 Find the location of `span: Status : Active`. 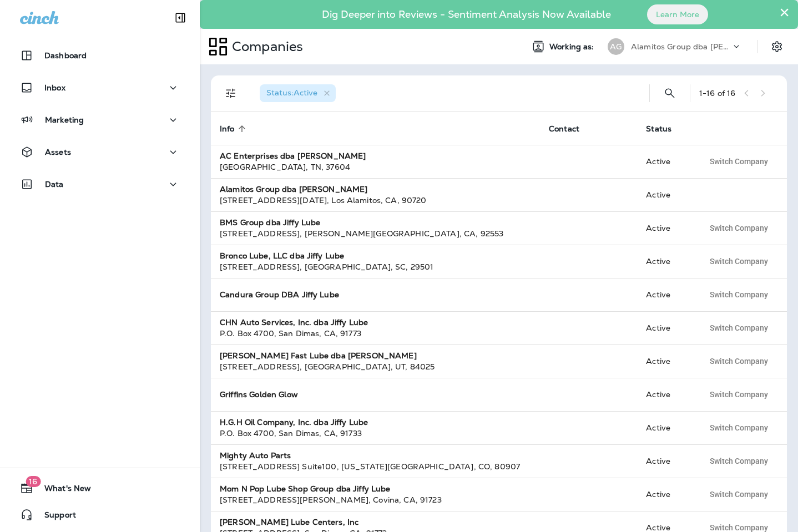

span: Status : Active is located at coordinates (292, 92).